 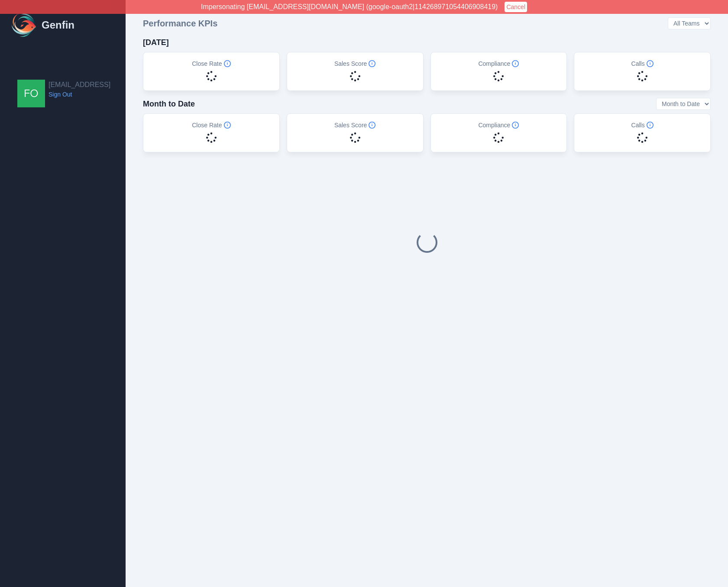 I want to click on a: Sign Out, so click(x=79, y=95).